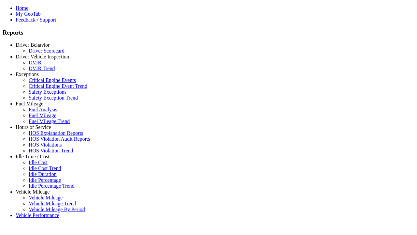 This screenshot has height=235, width=417. What do you see at coordinates (58, 86) in the screenshot?
I see `a: Critical Engine Event Trend` at bounding box center [58, 86].